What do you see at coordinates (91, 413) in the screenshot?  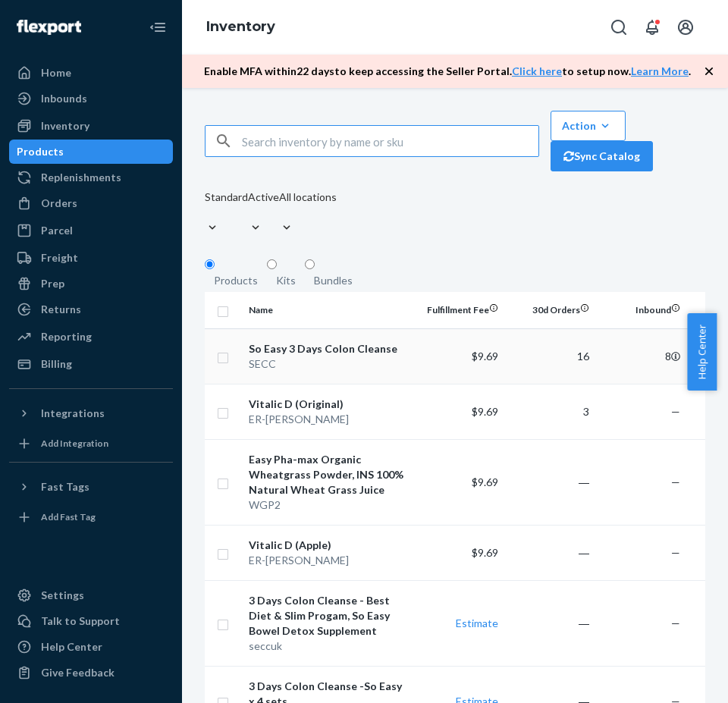 I see `button: Integrations` at bounding box center [91, 413].